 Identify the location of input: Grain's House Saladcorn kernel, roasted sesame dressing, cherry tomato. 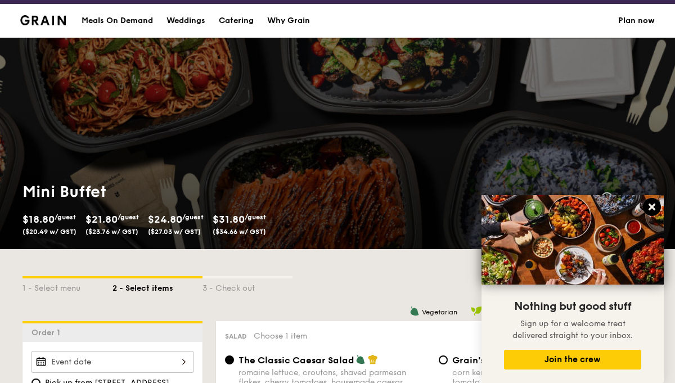
(443, 360).